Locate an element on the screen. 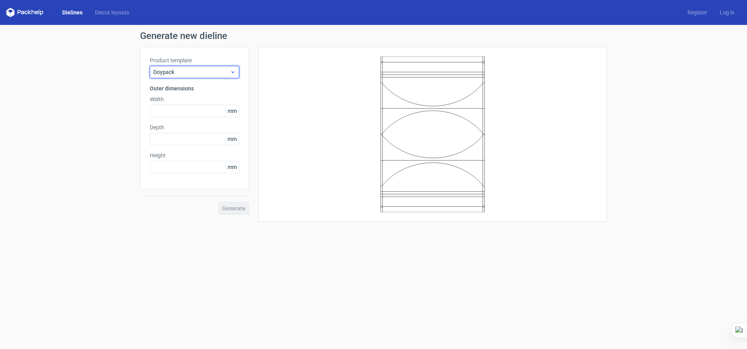  h1: Generate new dieline is located at coordinates (374, 36).